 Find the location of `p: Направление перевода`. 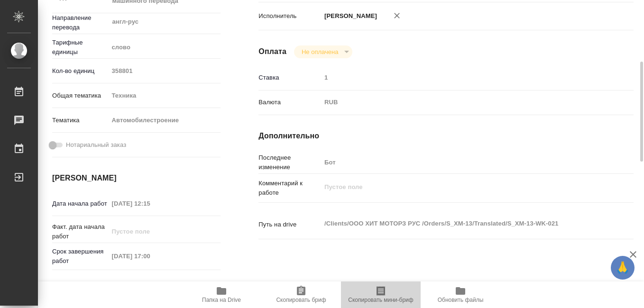

p: Направление перевода is located at coordinates (80, 23).